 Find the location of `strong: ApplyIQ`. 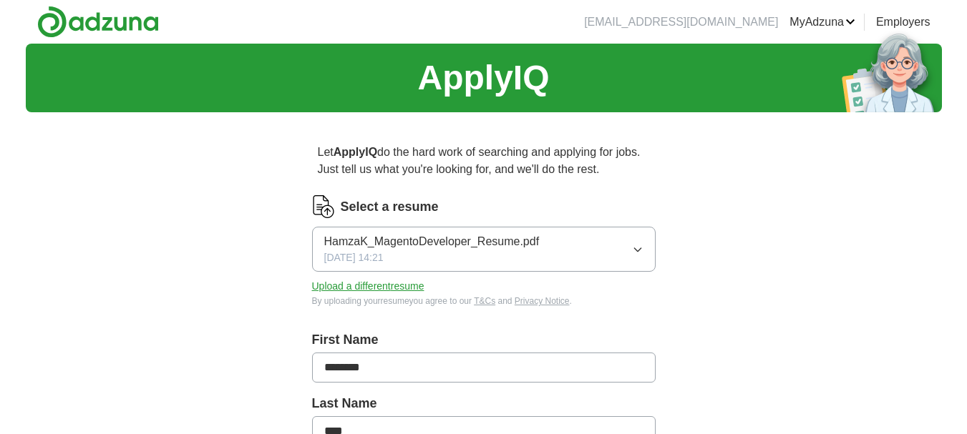

strong: ApplyIQ is located at coordinates (355, 152).